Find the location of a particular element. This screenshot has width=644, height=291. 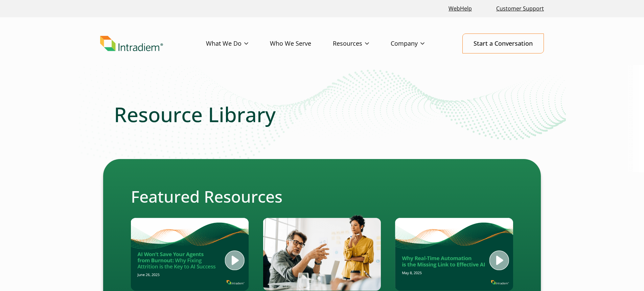

a: Link to homepage of Intradiem is located at coordinates (153, 44).